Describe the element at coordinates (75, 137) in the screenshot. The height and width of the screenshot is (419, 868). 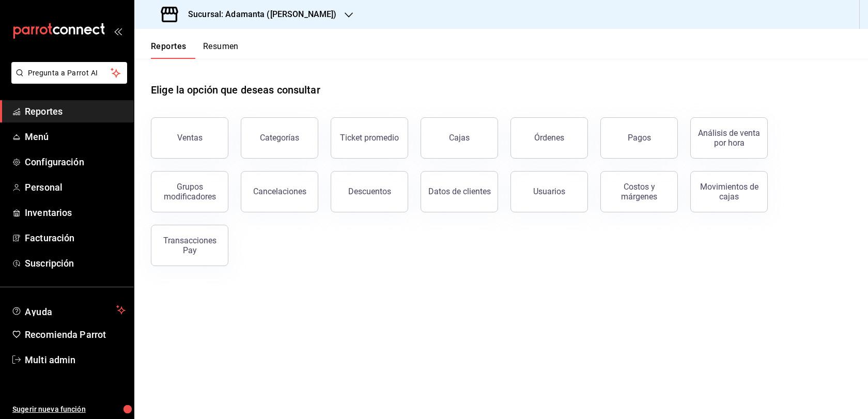
I see `span: Menú` at that location.